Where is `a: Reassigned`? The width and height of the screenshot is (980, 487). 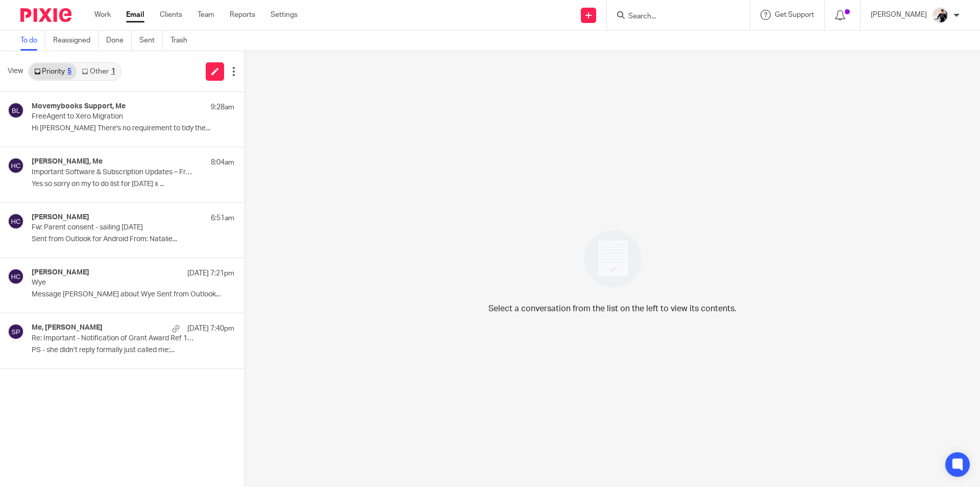
a: Reassigned is located at coordinates (76, 40).